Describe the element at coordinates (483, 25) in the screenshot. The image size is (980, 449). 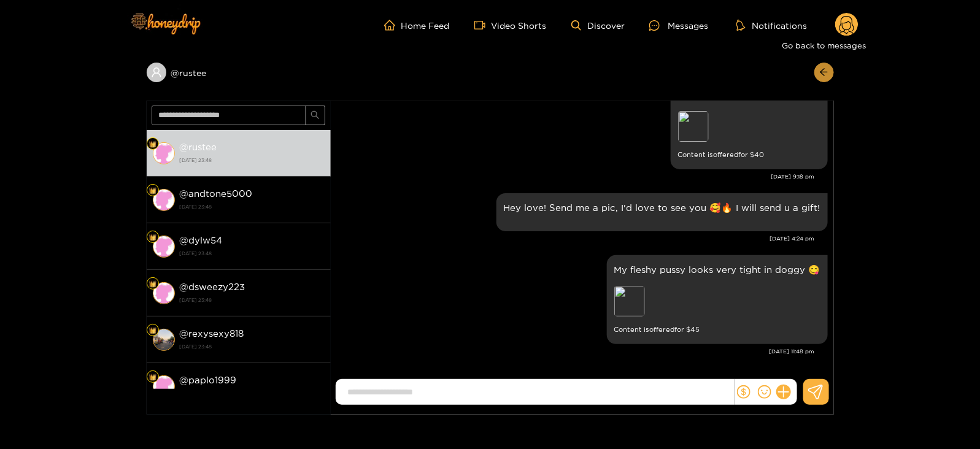
I see `span: video-camera` at that location.